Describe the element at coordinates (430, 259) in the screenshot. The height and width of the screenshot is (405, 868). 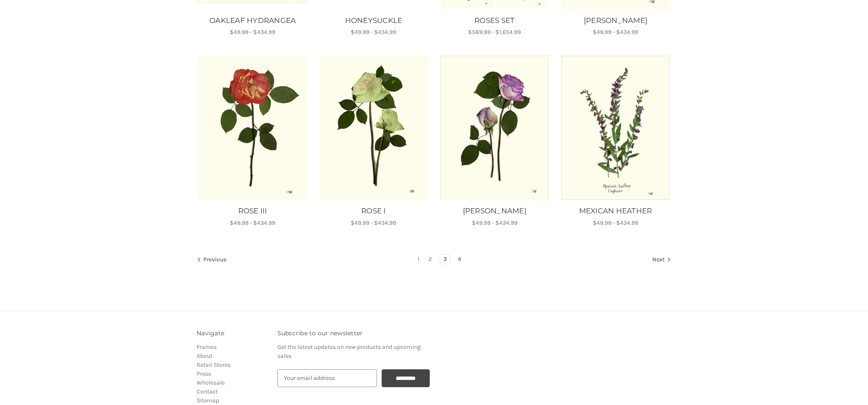
I see `a: Page 2 of 4` at that location.